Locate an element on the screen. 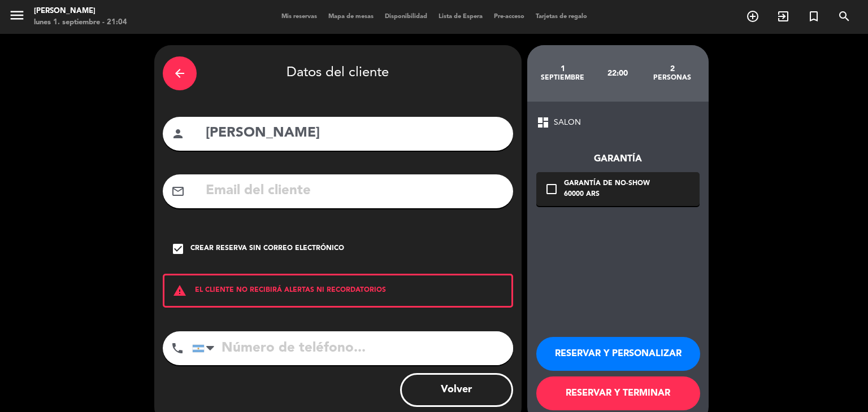 The image size is (868, 412). button: RESERVAR Y PERSONALIZAR is located at coordinates (618, 354).